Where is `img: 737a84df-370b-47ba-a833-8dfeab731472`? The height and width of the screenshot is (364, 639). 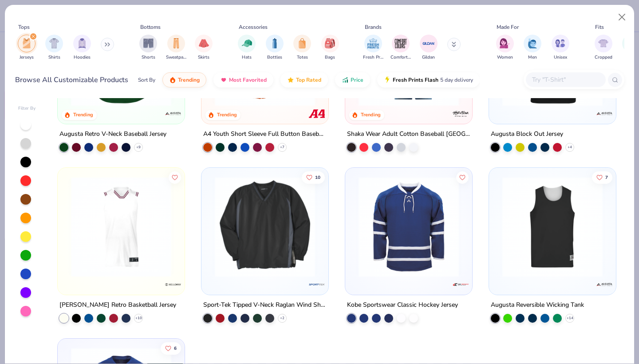
img: 737a84df-370b-47ba-a833-8dfeab731472 is located at coordinates (121, 227).